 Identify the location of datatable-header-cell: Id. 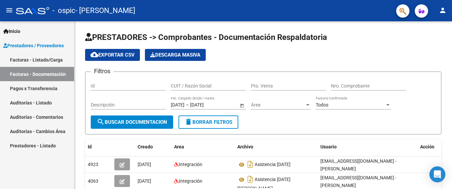
(98, 147).